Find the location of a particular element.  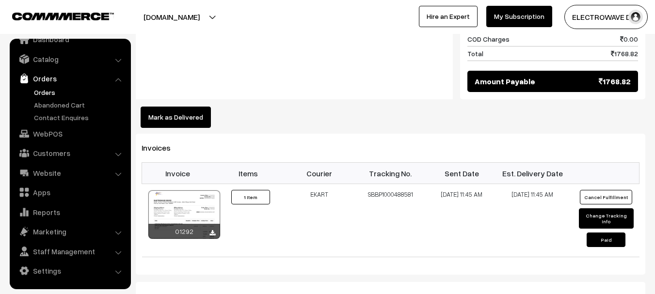

a: My Subscription is located at coordinates (519, 16).